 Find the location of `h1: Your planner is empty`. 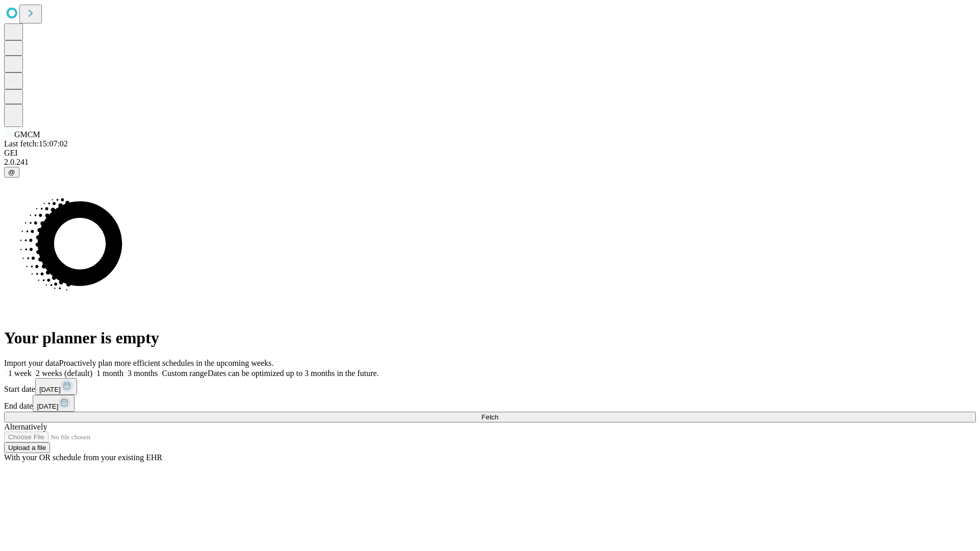

h1: Your planner is empty is located at coordinates (490, 338).